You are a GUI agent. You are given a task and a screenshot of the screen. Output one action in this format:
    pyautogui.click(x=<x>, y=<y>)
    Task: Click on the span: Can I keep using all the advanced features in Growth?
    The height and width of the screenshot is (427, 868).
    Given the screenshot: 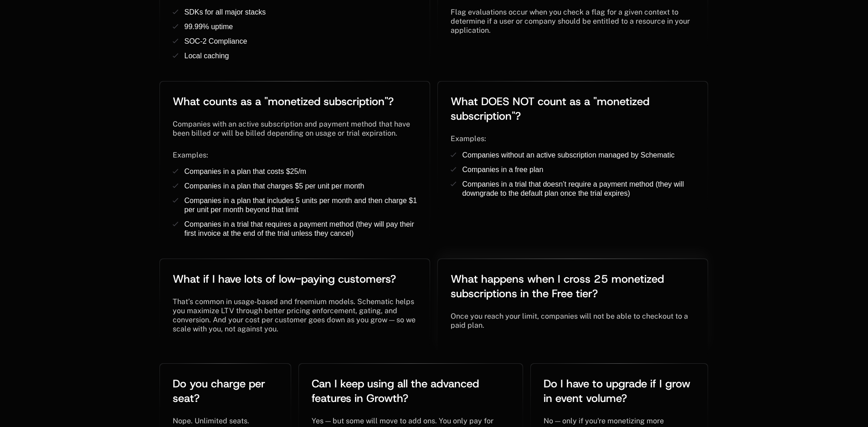 What is the action you would take?
    pyautogui.click(x=397, y=391)
    